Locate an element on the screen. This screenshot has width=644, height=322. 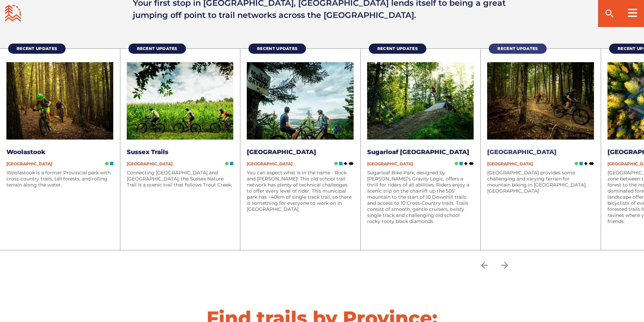
a: Sussex Trails is located at coordinates (147, 152).